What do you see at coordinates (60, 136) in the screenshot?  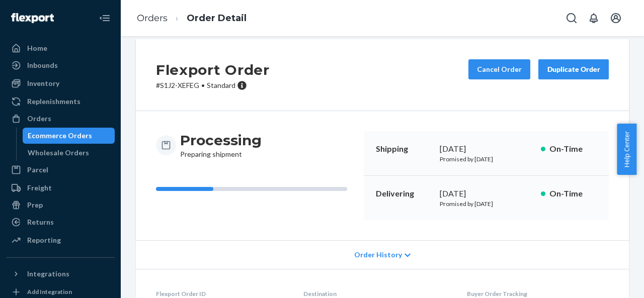 I see `div: Ecommerce Orders` at bounding box center [60, 136].